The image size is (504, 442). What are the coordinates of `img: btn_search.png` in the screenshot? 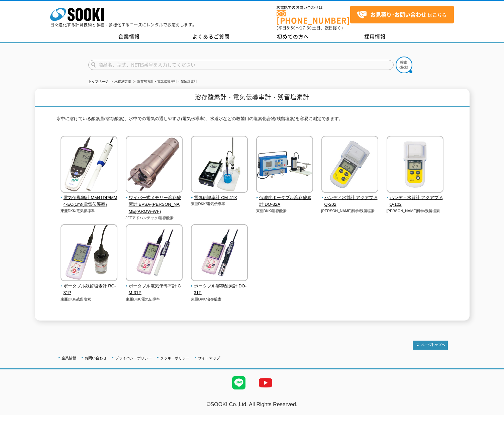 It's located at (404, 65).